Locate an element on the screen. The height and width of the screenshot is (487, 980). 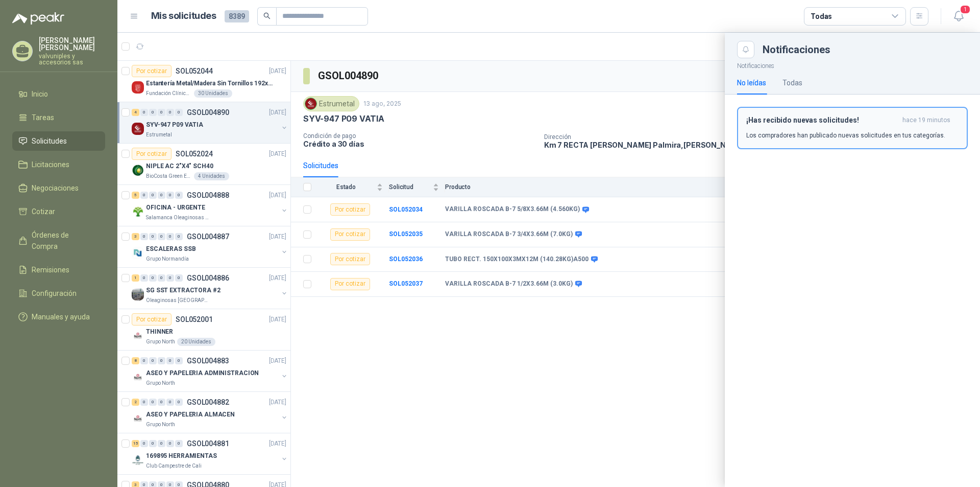
p: Los compradores han publicado nuevas solicitudes en tus categorías. is located at coordinates (846, 135).